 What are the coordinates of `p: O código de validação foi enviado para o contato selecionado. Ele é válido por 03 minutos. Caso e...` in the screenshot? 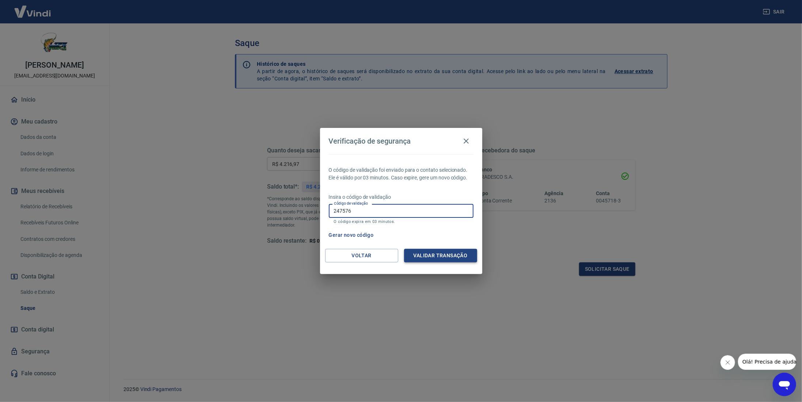 It's located at (401, 174).